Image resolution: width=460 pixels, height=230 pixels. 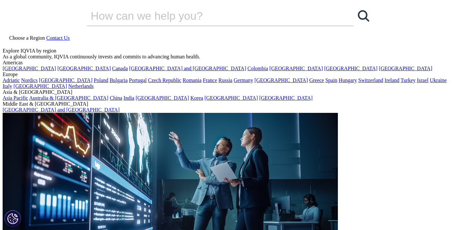 I want to click on a: Netherlands, so click(x=81, y=86).